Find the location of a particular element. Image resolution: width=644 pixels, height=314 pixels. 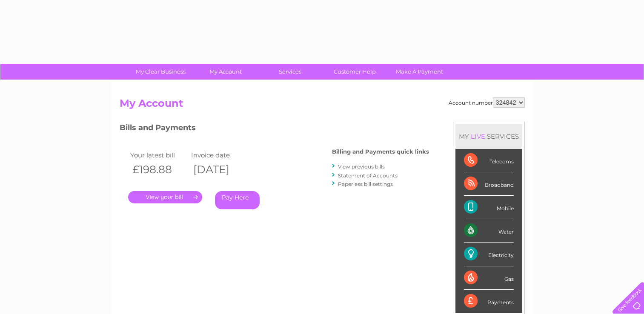

div: Gas is located at coordinates (489, 278).